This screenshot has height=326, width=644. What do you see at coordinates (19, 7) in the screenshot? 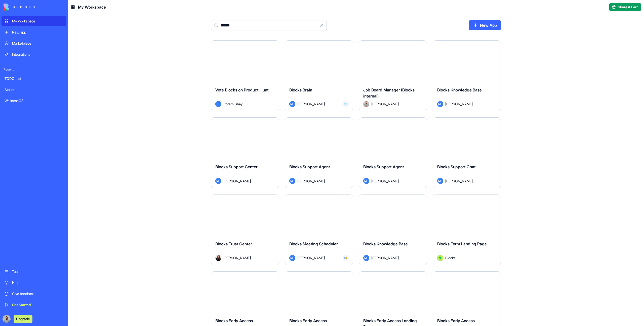
I see `img: logo` at bounding box center [19, 7].